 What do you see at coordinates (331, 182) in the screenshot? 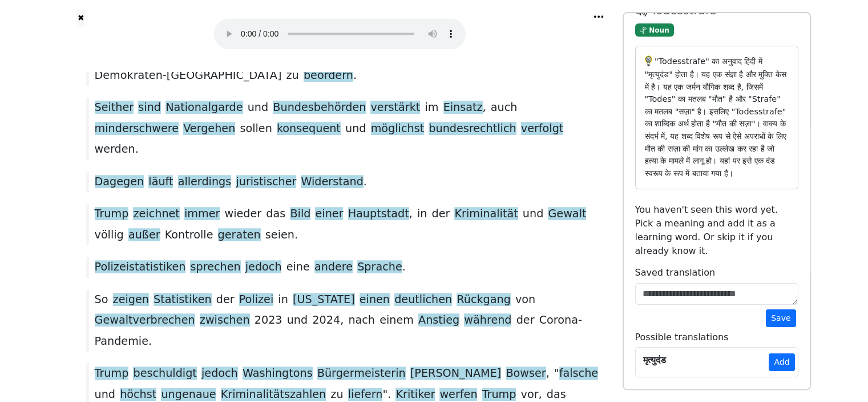
I see `span: Widerstand` at bounding box center [331, 182].